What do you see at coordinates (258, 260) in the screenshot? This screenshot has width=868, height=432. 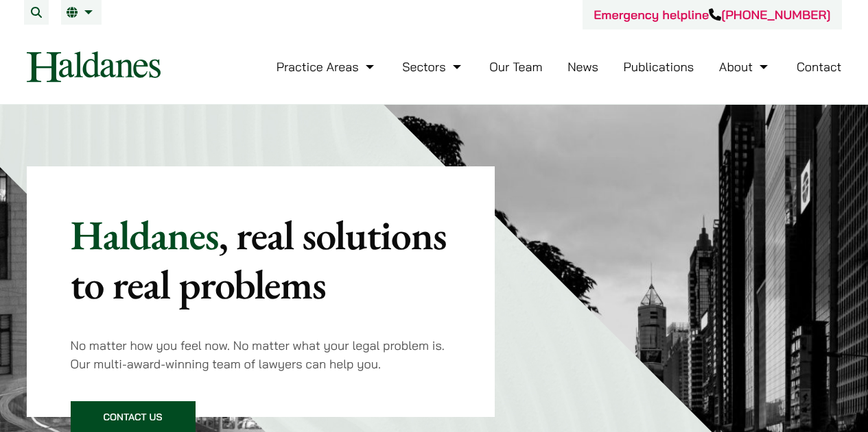 I see `mark: , real solutions to real problems` at bounding box center [258, 260].